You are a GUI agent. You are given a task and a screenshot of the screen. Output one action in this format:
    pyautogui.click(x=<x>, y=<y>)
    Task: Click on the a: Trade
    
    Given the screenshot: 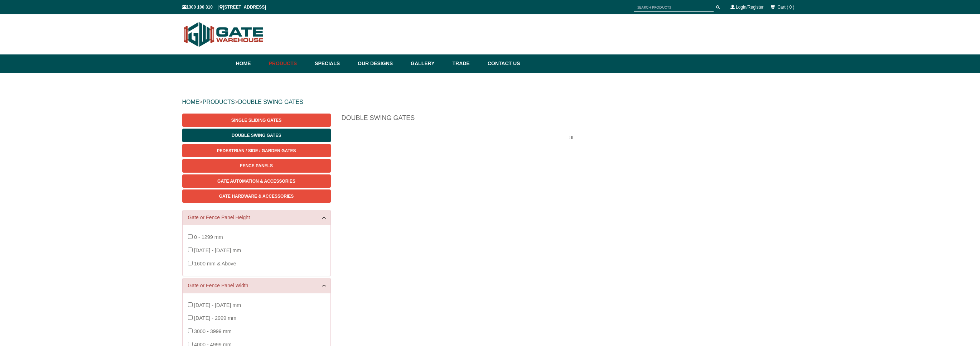 What is the action you would take?
    pyautogui.click(x=466, y=64)
    